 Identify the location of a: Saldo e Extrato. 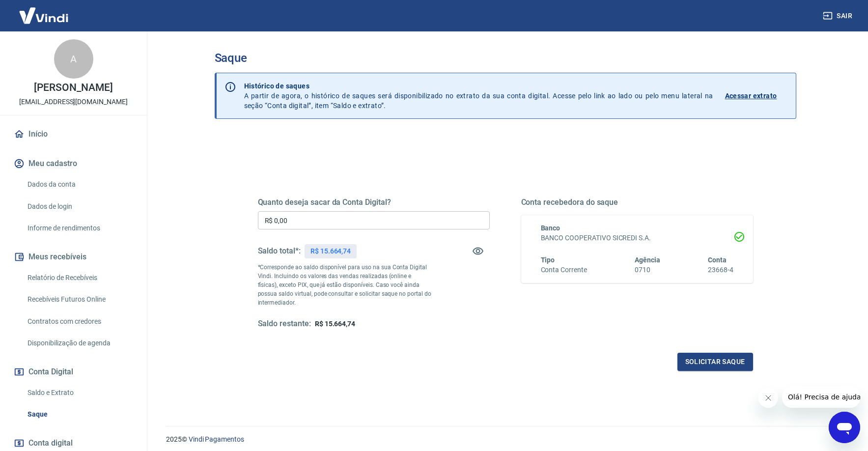
(79, 392).